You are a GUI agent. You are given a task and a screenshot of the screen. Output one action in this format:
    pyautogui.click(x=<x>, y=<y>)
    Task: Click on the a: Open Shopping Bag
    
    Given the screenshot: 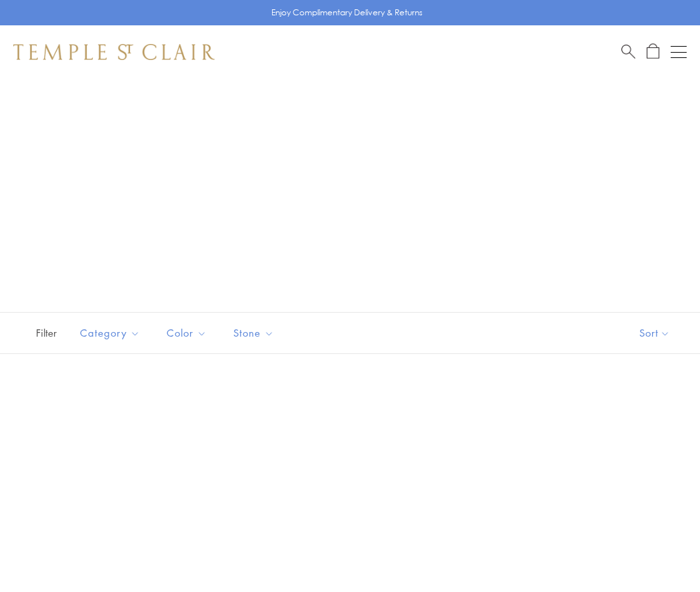 What is the action you would take?
    pyautogui.click(x=653, y=52)
    